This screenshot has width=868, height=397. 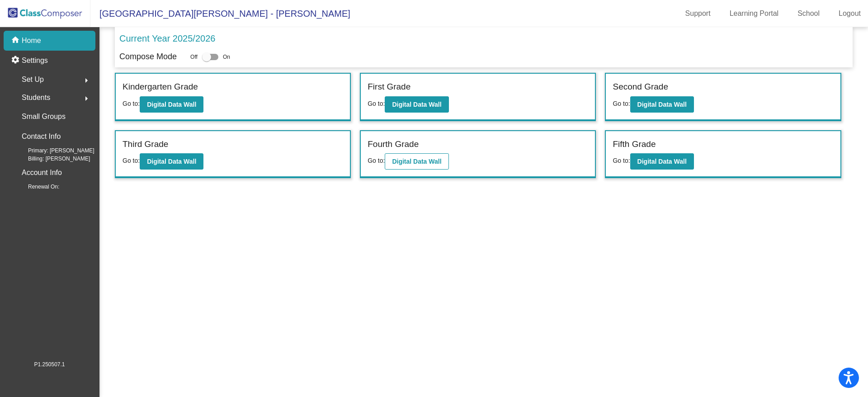 I want to click on label: Second Grade, so click(x=640, y=87).